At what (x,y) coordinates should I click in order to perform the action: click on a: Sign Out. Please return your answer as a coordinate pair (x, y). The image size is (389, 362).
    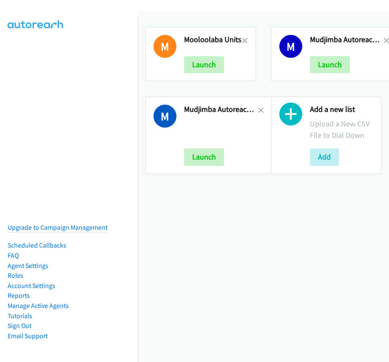
    Looking at the image, I should click on (20, 325).